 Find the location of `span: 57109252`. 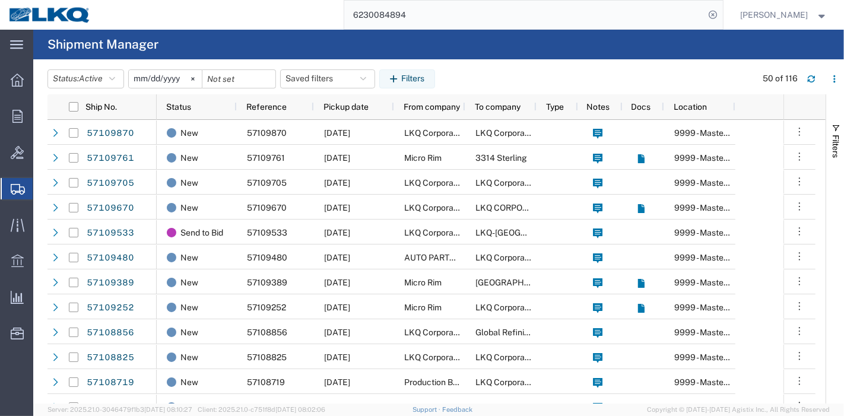

span: 57109252 is located at coordinates (266, 307).